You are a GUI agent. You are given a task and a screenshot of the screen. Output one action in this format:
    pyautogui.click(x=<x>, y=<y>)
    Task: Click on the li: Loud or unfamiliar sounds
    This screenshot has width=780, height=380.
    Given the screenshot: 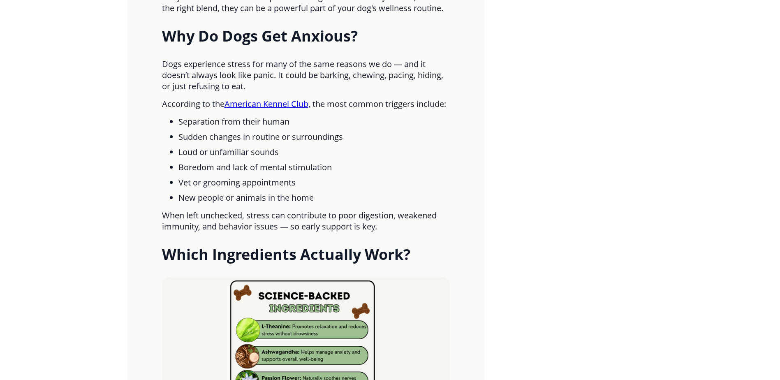 What is the action you would take?
    pyautogui.click(x=314, y=152)
    